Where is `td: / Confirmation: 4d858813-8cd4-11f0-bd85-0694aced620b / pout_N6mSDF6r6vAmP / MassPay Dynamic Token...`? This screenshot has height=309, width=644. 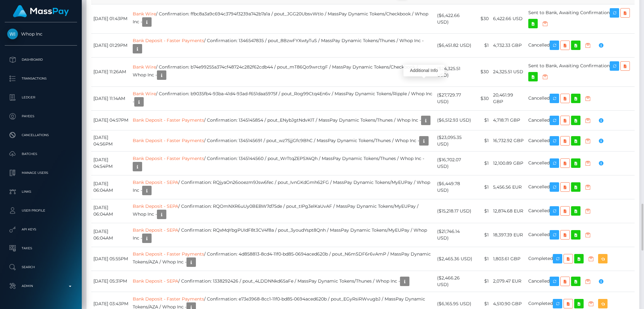
td: / Confirmation: 4d858813-8cd4-11f0-bd85-0694aced620b / pout_N6mSDF6r6vAmP / MassPay Dynamic Token... is located at coordinates (283, 259).